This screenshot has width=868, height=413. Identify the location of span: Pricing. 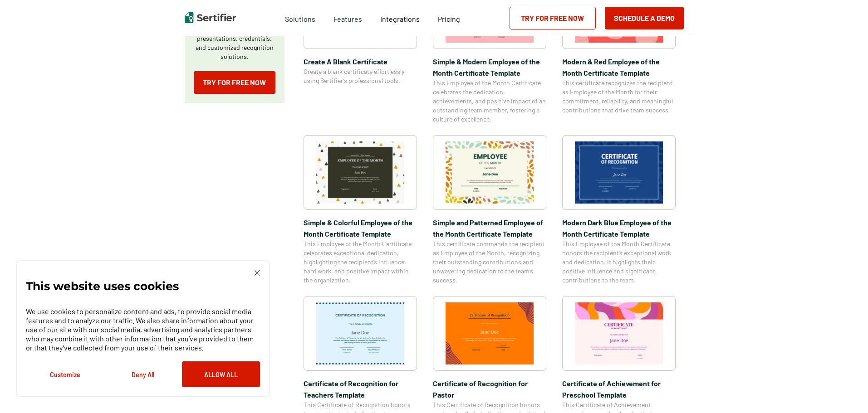
(449, 19).